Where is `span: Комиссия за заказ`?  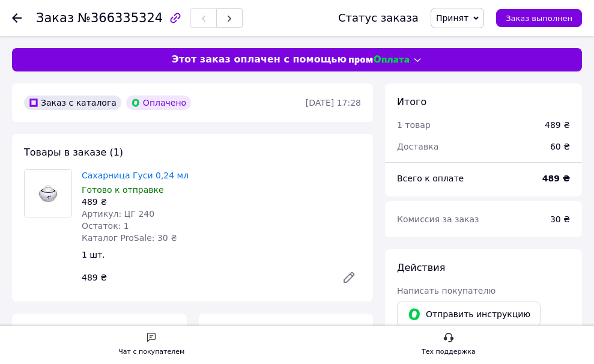
span: Комиссия за заказ is located at coordinates (438, 219).